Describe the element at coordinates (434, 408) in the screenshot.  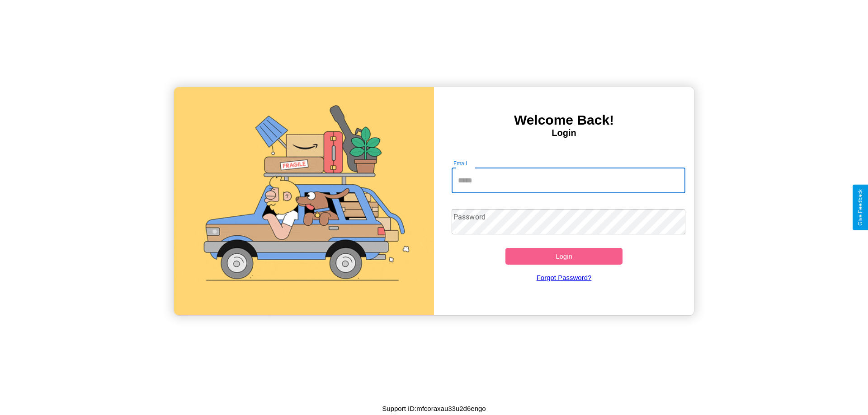
I see `p: Support ID: mfcoraxau33u2d6engo` at that location.